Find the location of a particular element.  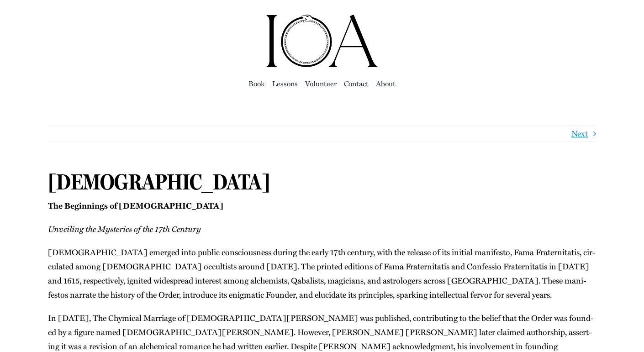

a: Vol­un­teer is located at coordinates (321, 84).